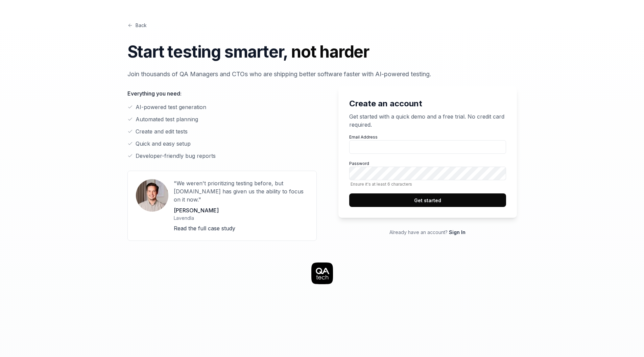 Image resolution: width=644 pixels, height=357 pixels. I want to click on li: Quick and easy setup, so click(222, 144).